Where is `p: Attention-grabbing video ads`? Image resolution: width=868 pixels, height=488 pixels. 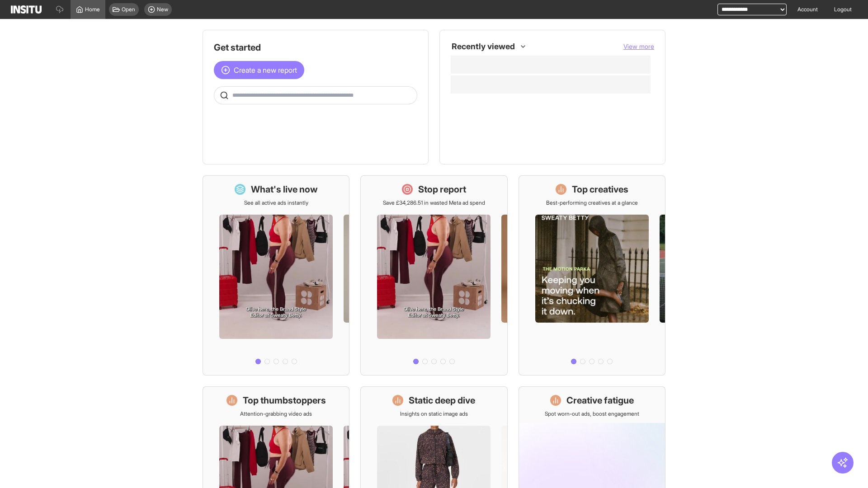 p: Attention-grabbing video ads is located at coordinates (276, 414).